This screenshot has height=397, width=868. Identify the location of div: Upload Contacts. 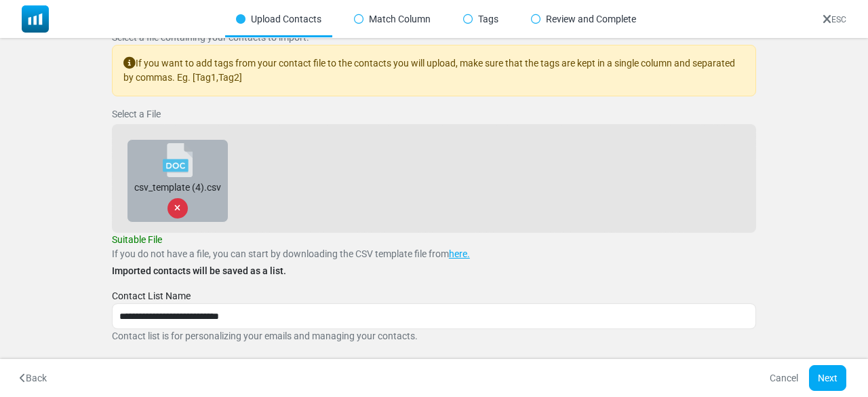
(278, 19).